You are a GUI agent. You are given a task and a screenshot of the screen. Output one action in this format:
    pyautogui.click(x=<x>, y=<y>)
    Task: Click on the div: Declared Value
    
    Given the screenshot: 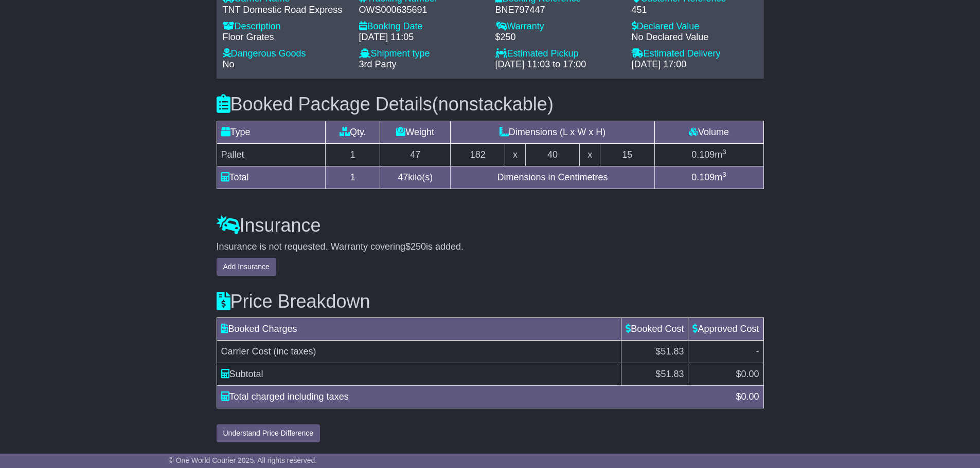 What is the action you would take?
    pyautogui.click(x=694, y=27)
    